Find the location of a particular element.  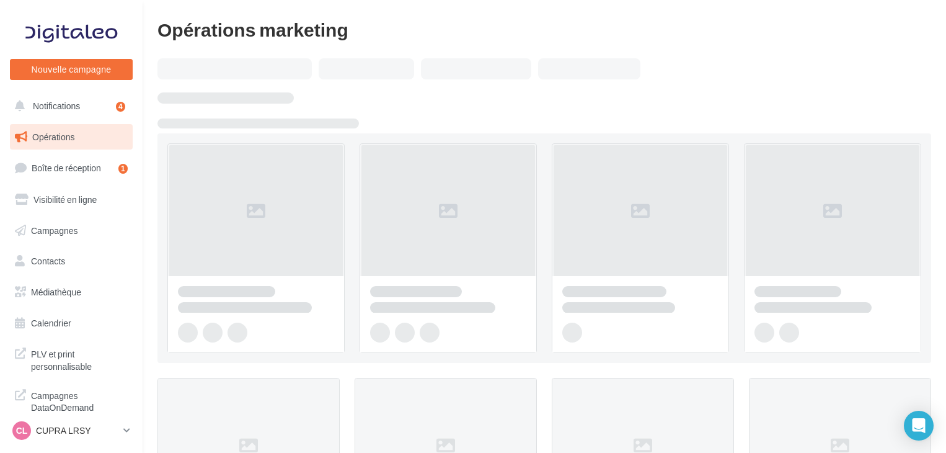

div: 1 is located at coordinates (123, 169).